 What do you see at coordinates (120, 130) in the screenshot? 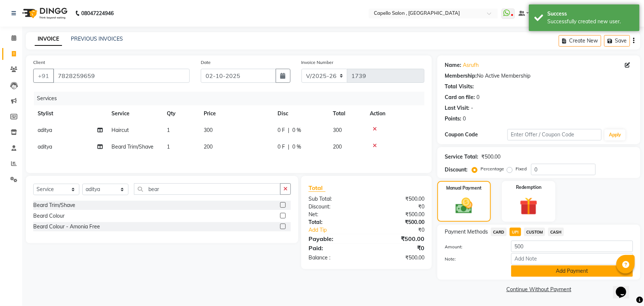
I see `span: Haircut` at bounding box center [120, 130].